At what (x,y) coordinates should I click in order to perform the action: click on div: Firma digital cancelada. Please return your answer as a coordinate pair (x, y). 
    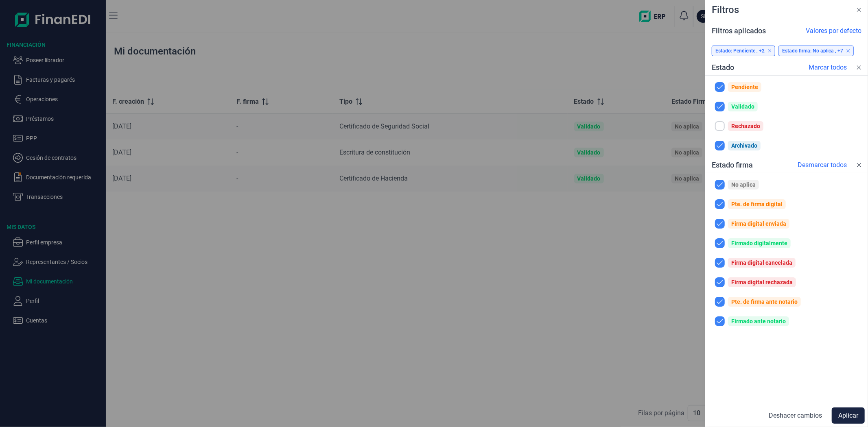
    Looking at the image, I should click on (762, 263).